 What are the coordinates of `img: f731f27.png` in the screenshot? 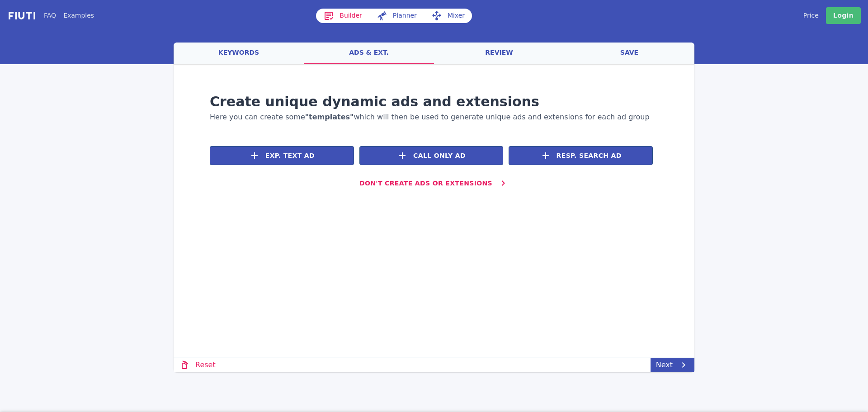 It's located at (22, 15).